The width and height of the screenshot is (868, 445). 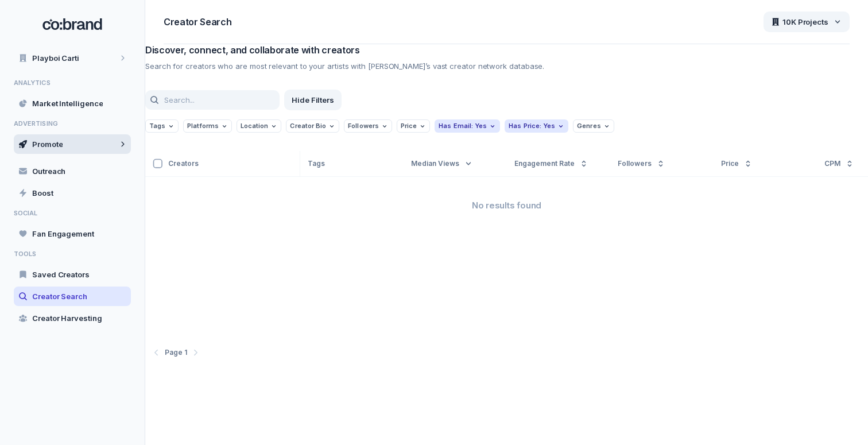 What do you see at coordinates (254, 125) in the screenshot?
I see `span: Location` at bounding box center [254, 125].